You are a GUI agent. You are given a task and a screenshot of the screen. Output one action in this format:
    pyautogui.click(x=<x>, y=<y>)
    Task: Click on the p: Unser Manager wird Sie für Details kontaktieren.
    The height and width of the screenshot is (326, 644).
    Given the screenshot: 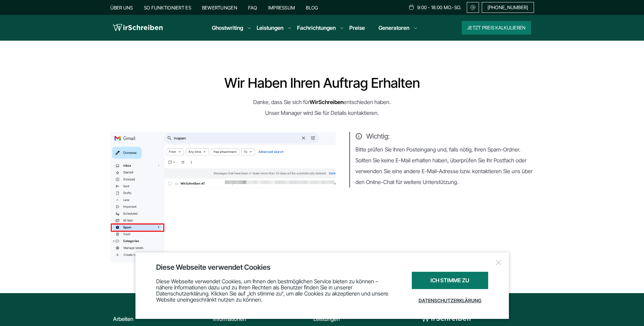 What is the action you would take?
    pyautogui.click(x=322, y=113)
    